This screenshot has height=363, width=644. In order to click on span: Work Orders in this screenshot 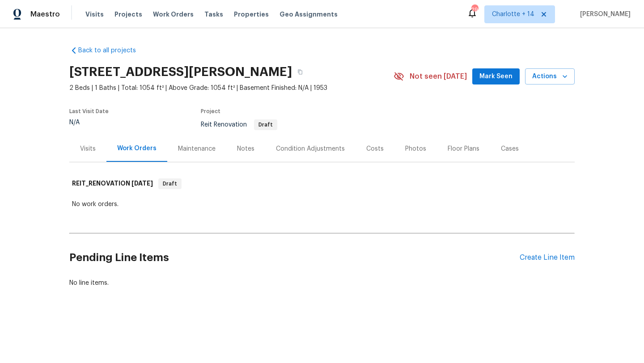, I will do `click(173, 14)`.